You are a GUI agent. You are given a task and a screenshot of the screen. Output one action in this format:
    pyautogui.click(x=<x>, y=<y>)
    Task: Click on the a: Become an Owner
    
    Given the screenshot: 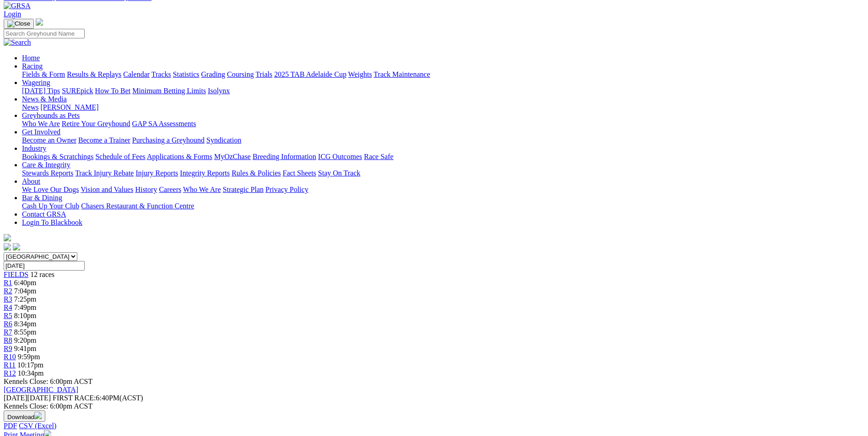 What is the action you would take?
    pyautogui.click(x=49, y=140)
    